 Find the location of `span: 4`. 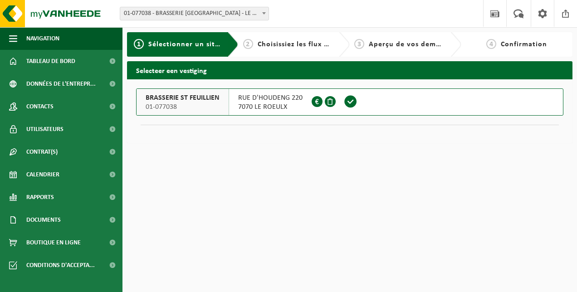

span: 4 is located at coordinates (491, 44).